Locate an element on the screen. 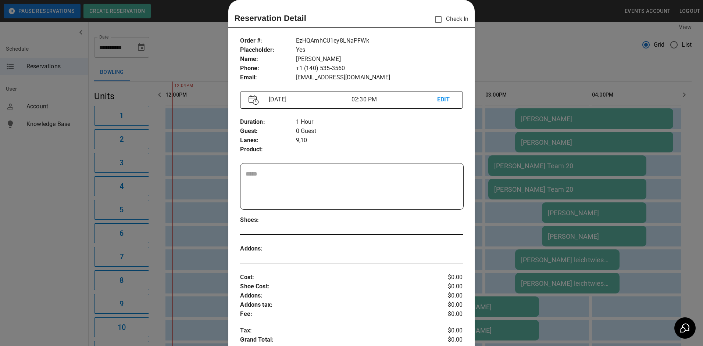 Image resolution: width=703 pixels, height=346 pixels. p: Order # : is located at coordinates (268, 41).